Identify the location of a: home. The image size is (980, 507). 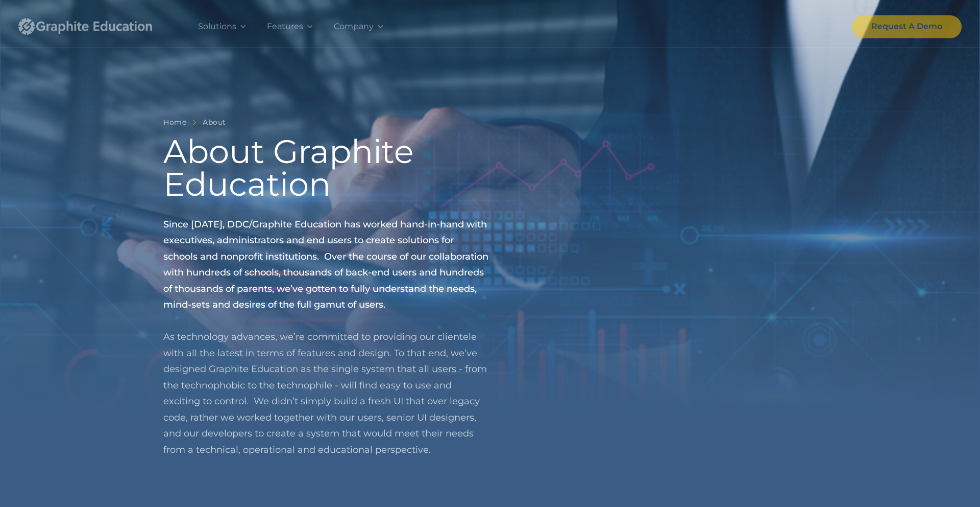
(95, 27).